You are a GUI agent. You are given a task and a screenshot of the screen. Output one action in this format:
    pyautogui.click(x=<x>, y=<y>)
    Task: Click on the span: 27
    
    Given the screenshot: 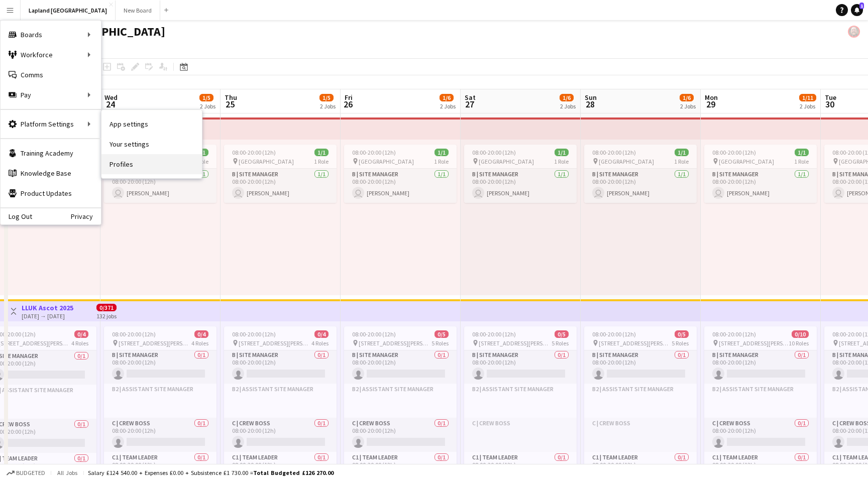 What is the action you would take?
    pyautogui.click(x=469, y=104)
    